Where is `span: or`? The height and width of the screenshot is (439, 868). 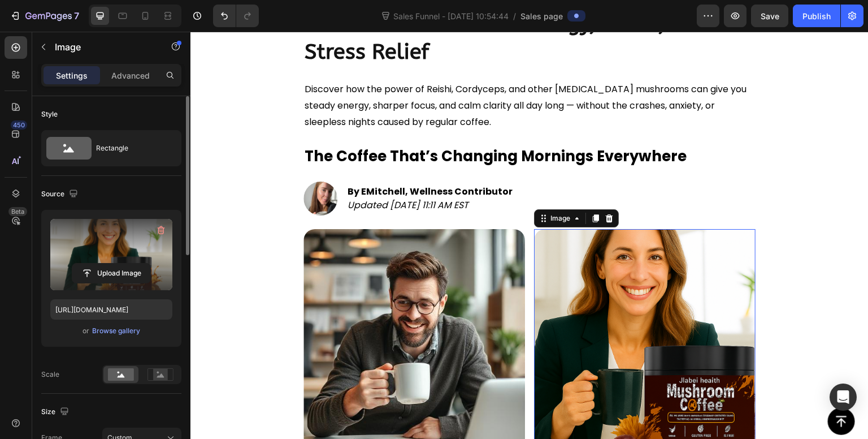
span: or is located at coordinates (86, 331).